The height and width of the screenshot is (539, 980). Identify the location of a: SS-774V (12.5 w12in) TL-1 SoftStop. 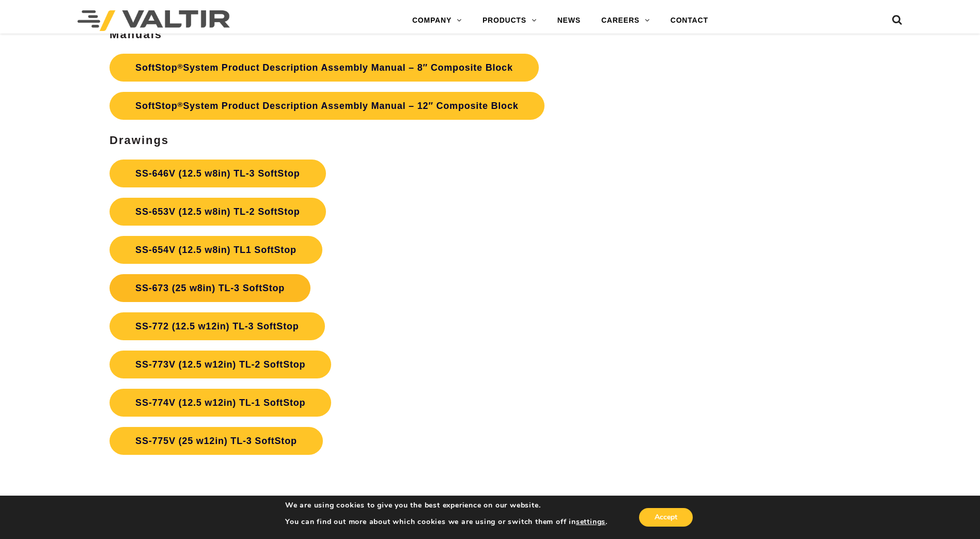
(220, 402).